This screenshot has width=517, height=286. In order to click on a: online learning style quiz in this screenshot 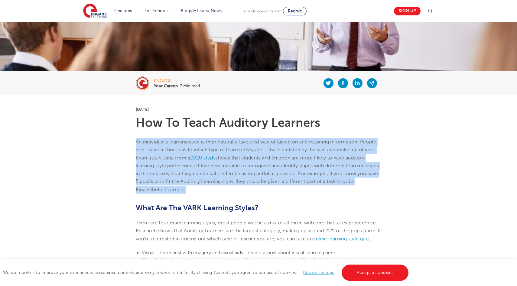, I will do `click(341, 239)`.